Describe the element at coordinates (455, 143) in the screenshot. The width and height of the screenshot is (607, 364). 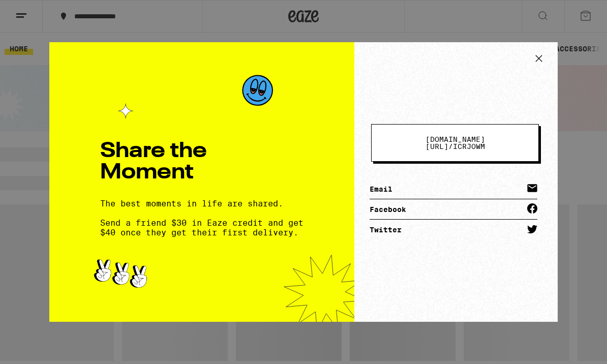
I see `span: icrjowm` at that location.